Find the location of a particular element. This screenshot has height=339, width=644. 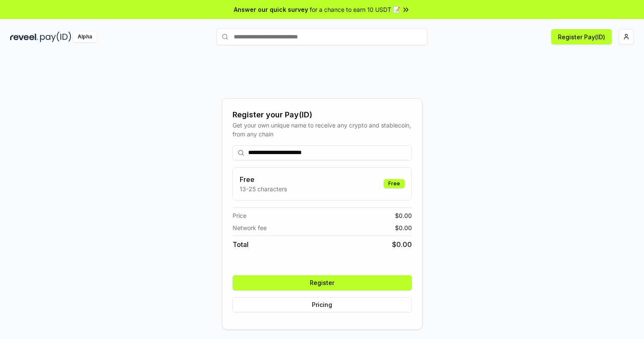

div: Alpha is located at coordinates (85, 36).